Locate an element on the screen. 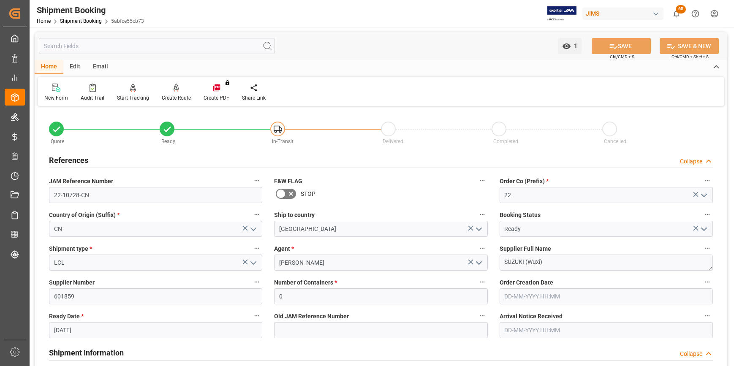 The width and height of the screenshot is (734, 366). div: Share Link is located at coordinates (254, 98).